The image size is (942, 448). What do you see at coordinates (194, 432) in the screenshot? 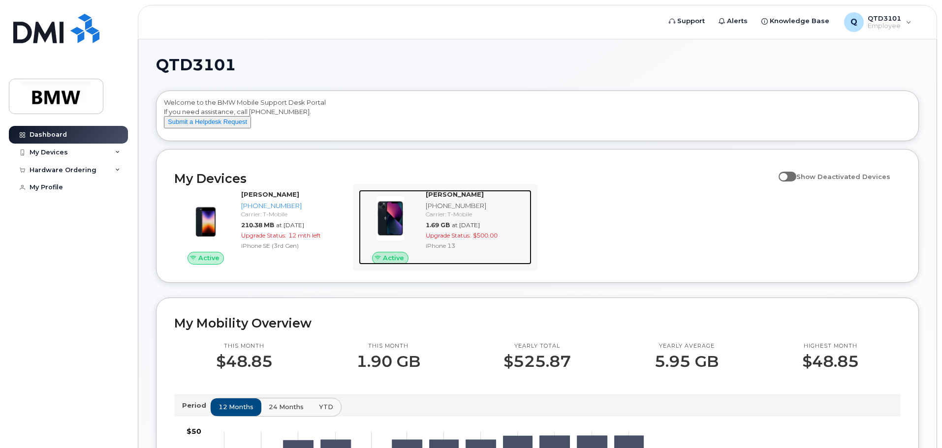
I see `tspan: $50` at bounding box center [194, 432].